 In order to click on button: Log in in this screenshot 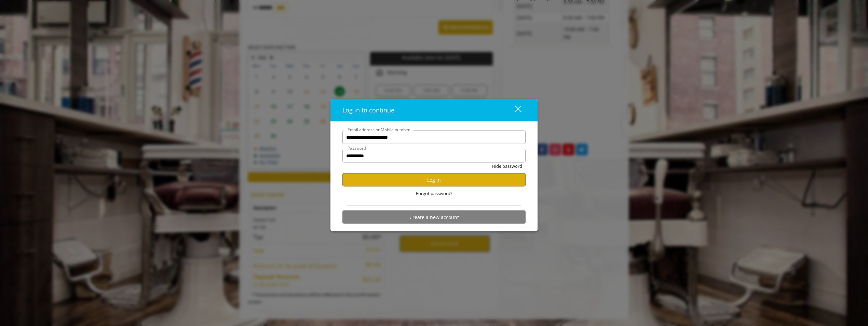, I will do `click(434, 179)`.